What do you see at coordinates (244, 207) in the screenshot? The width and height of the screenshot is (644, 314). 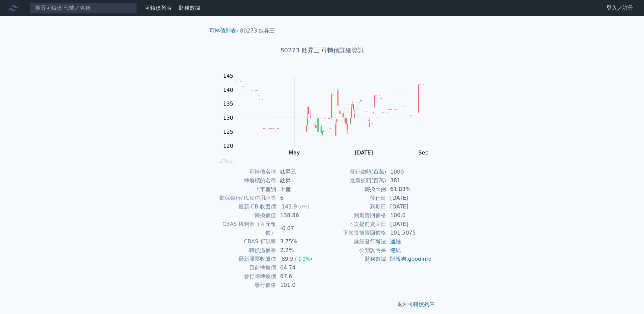 I see `td: 最新 CB 收盤價` at bounding box center [244, 207].